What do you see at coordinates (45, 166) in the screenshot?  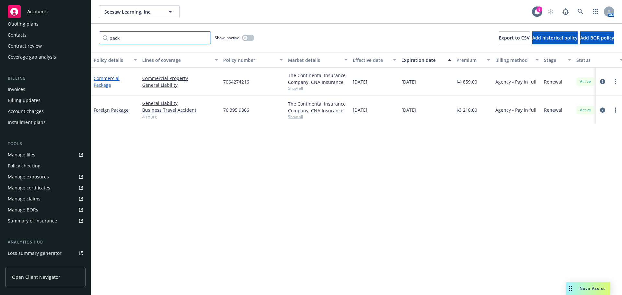 I see `a: Policy checking` at bounding box center [45, 166].